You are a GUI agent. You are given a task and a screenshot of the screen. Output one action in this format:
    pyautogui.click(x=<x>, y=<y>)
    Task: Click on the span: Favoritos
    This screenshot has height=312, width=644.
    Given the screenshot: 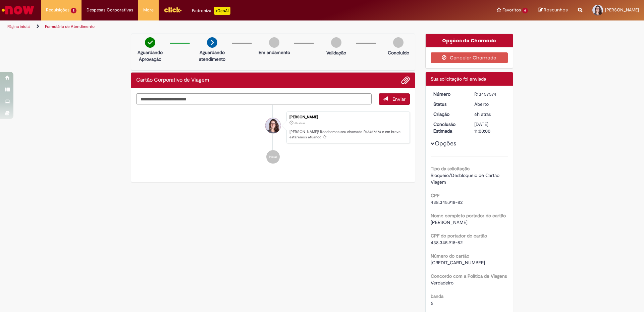 What is the action you would take?
    pyautogui.click(x=512, y=10)
    